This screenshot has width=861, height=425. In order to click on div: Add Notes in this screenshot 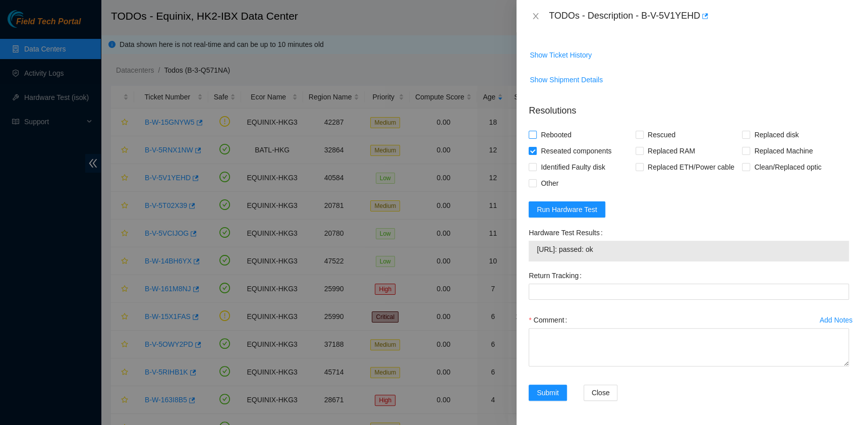, I will do `click(836, 320)`.